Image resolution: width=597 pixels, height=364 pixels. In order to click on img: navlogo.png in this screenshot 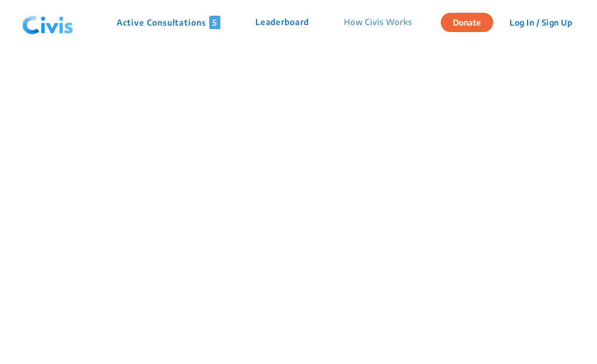, I will do `click(48, 23)`.